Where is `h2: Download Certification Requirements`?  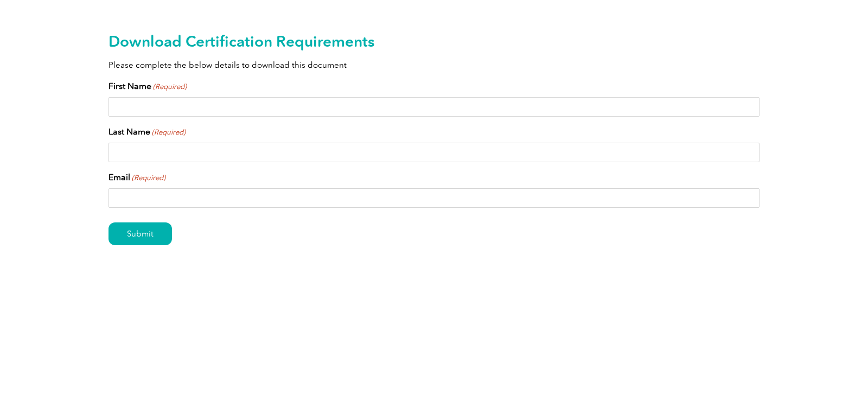
h2: Download Certification Requirements is located at coordinates (434, 41).